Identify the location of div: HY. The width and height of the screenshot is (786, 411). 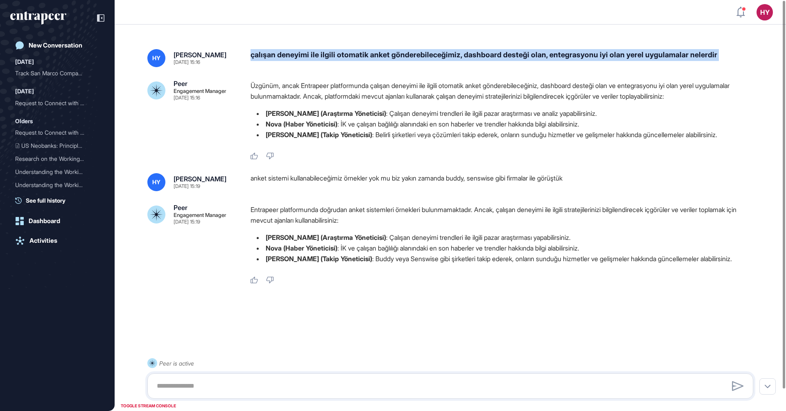
(765, 12).